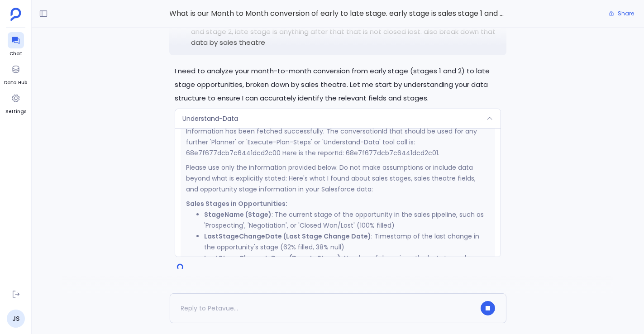  Describe the element at coordinates (621, 14) in the screenshot. I see `button: Share` at that location.